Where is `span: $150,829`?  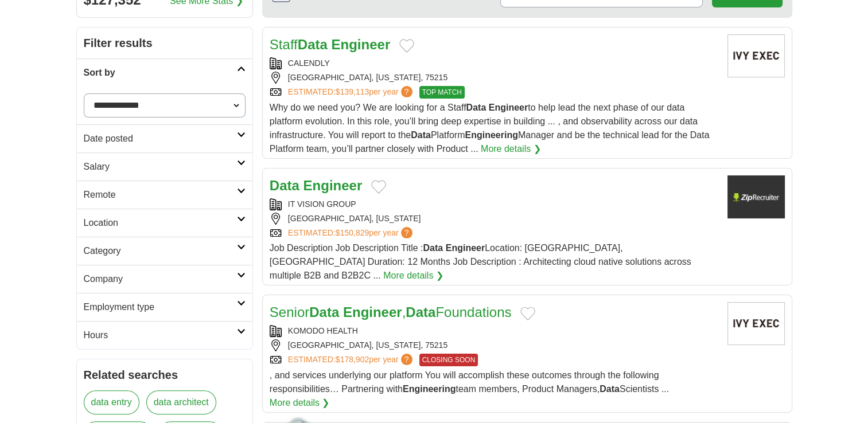
span: $150,829 is located at coordinates (352, 233).